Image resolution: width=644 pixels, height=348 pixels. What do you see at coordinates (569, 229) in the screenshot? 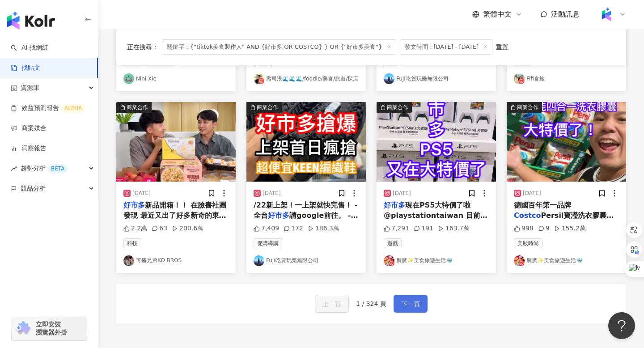
I see `div: 155.2萬` at bounding box center [569, 229].